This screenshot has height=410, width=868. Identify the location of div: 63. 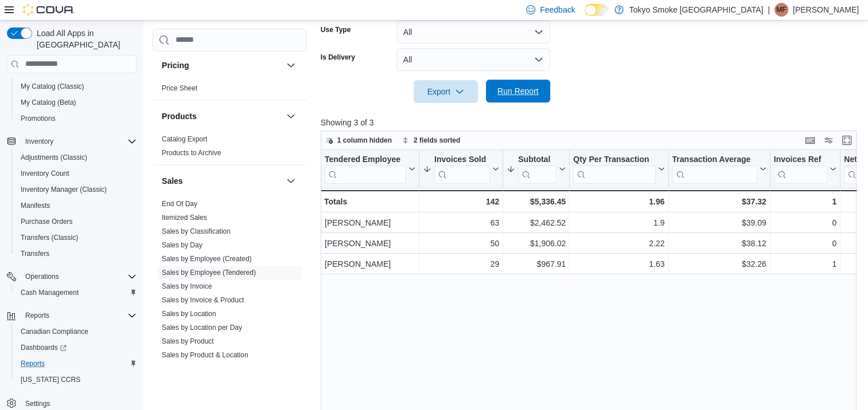
(460, 223).